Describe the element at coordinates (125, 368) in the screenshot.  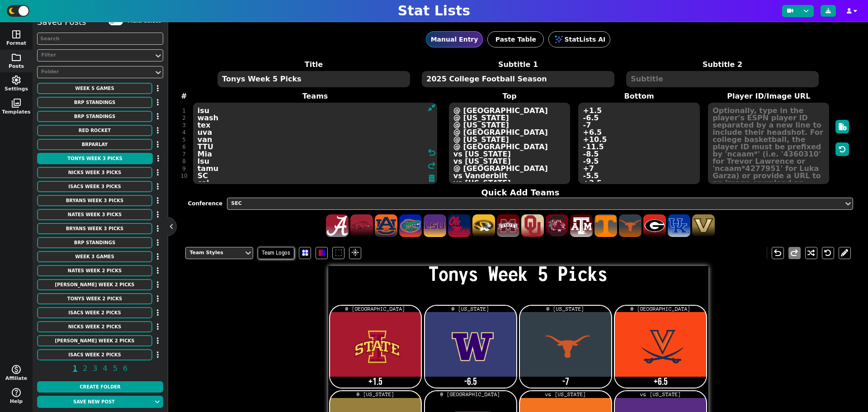
I see `span: 6` at that location.